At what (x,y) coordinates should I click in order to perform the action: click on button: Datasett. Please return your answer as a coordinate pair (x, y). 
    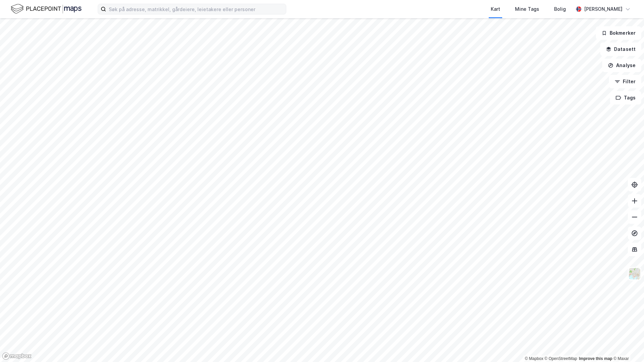
    Looking at the image, I should click on (621, 49).